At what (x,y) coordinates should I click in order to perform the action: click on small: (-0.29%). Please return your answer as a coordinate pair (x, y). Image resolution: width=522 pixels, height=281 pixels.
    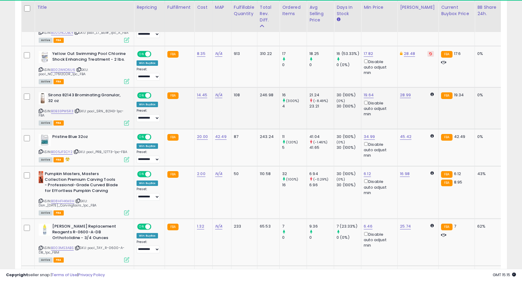
    Looking at the image, I should click on (321, 179).